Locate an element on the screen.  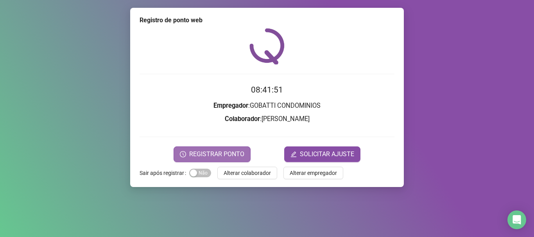
span: REGISTRAR PONTO is located at coordinates (216, 154).